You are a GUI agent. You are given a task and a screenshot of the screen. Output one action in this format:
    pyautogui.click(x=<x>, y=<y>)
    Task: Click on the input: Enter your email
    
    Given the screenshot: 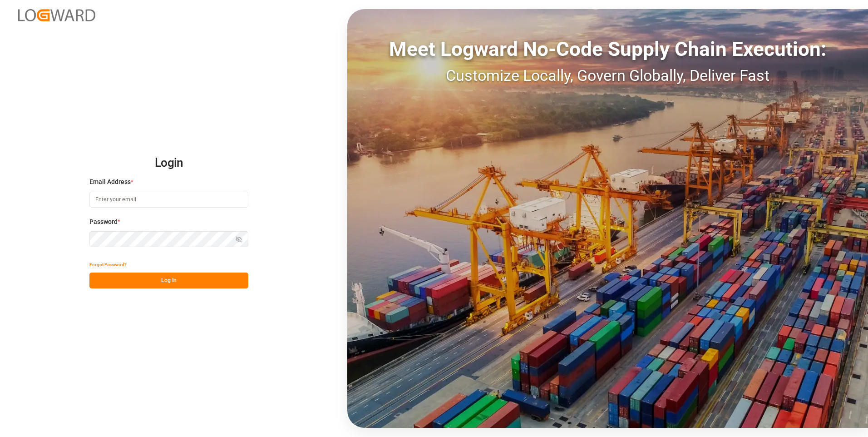 What is the action you would take?
    pyautogui.click(x=169, y=199)
    